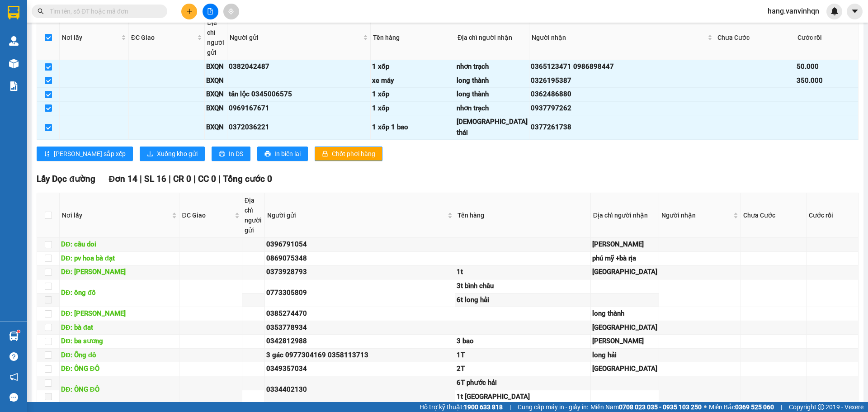 The height and width of the screenshot is (412, 868). I want to click on div: tấn lộc 0345006575, so click(299, 95).